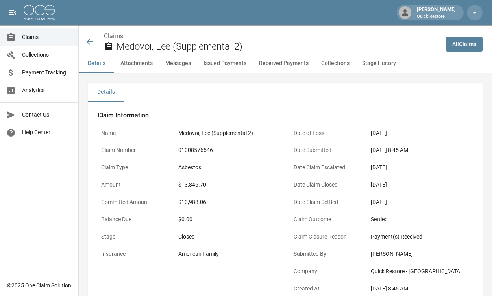 The height and width of the screenshot is (296, 492). What do you see at coordinates (228, 133) in the screenshot?
I see `div: Medovoi, Lee (Supplemental 2)` at bounding box center [228, 133].